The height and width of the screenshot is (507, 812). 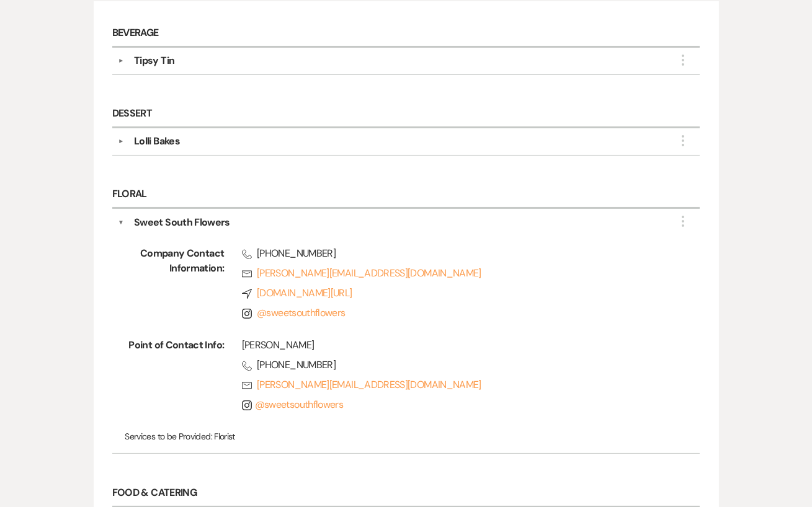 I want to click on div: Sweet South Flowers, so click(x=182, y=223).